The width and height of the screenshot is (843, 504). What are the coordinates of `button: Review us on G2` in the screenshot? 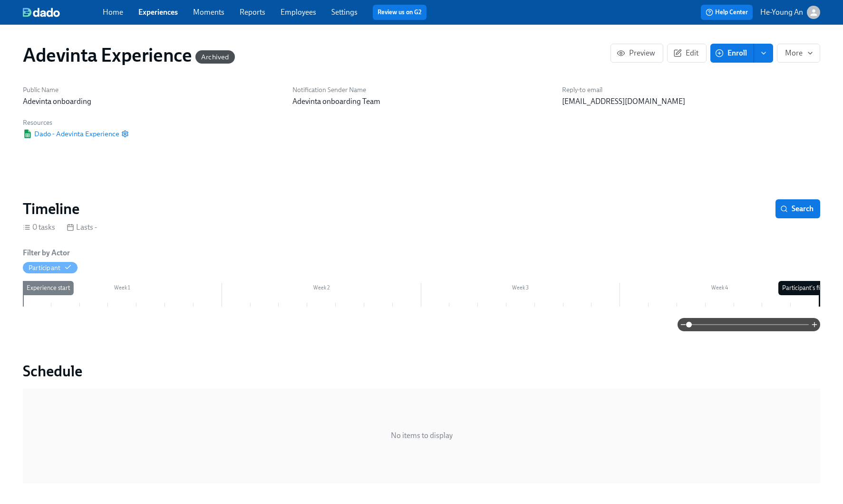 It's located at (399, 12).